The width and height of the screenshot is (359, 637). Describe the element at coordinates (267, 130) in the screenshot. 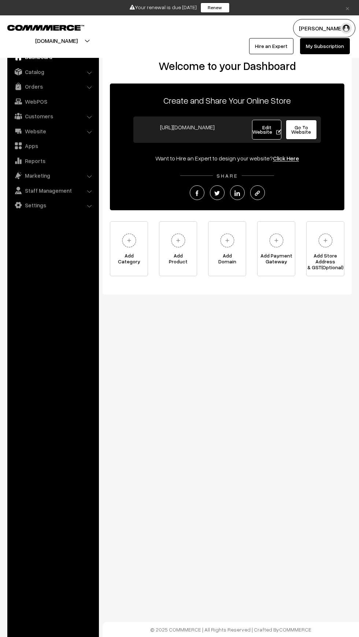

I see `a: Edit Website` at that location.